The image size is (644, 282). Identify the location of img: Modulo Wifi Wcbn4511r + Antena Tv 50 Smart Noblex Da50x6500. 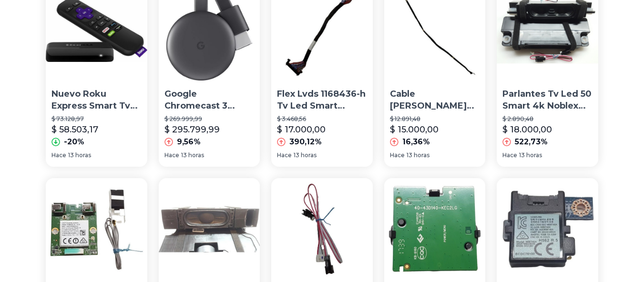
(97, 228).